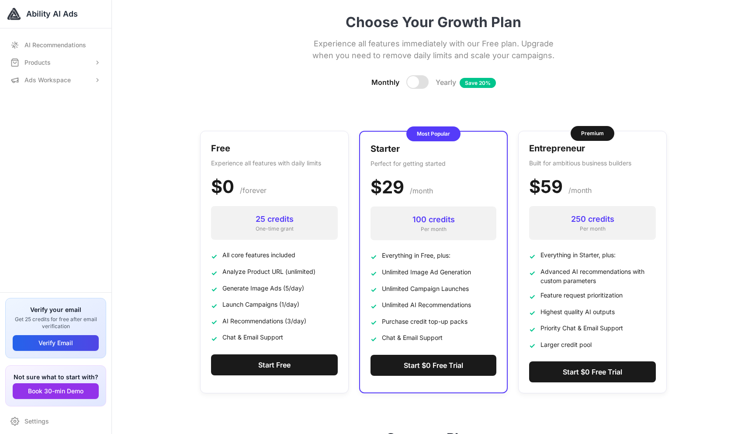 This screenshot has width=755, height=434. Describe the element at coordinates (52, 14) in the screenshot. I see `span: Ability AI Ads` at that location.